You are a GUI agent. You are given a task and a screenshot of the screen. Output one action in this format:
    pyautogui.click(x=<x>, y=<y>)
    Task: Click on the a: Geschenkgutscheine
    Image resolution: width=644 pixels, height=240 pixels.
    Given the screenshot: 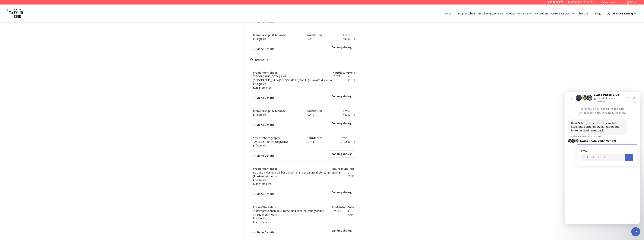 What is the action you would take?
    pyautogui.click(x=491, y=13)
    